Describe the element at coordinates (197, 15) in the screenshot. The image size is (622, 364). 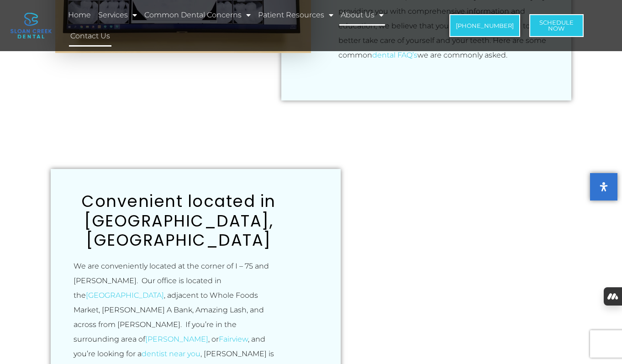
I see `a: Common Dental Concerns` at that location.